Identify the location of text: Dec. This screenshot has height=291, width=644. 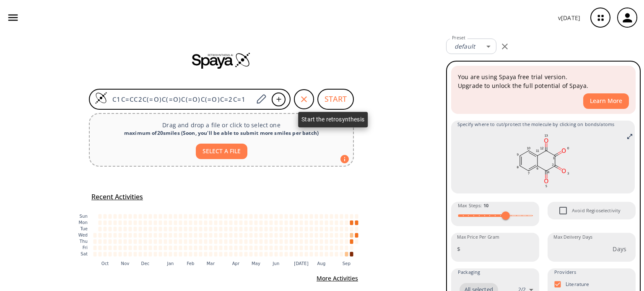
(146, 264).